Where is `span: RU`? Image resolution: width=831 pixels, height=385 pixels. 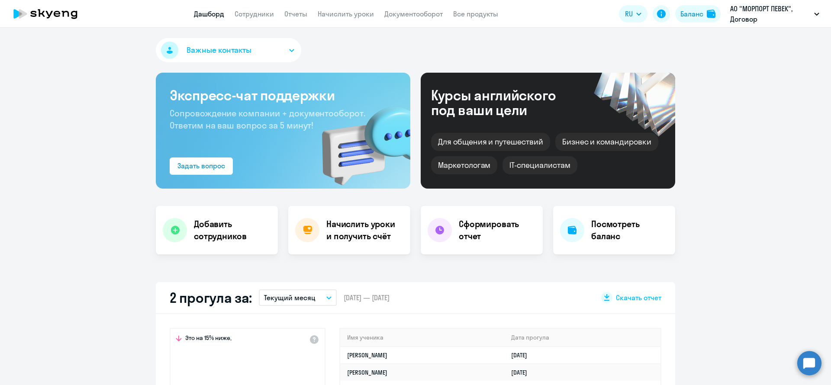 span: RU is located at coordinates (629, 14).